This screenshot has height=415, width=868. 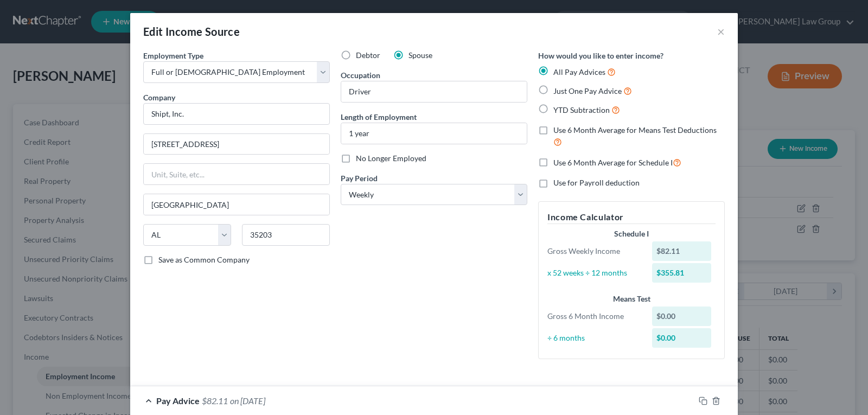 What do you see at coordinates (594, 316) in the screenshot?
I see `div: Gross 6 Month Income` at bounding box center [594, 316].